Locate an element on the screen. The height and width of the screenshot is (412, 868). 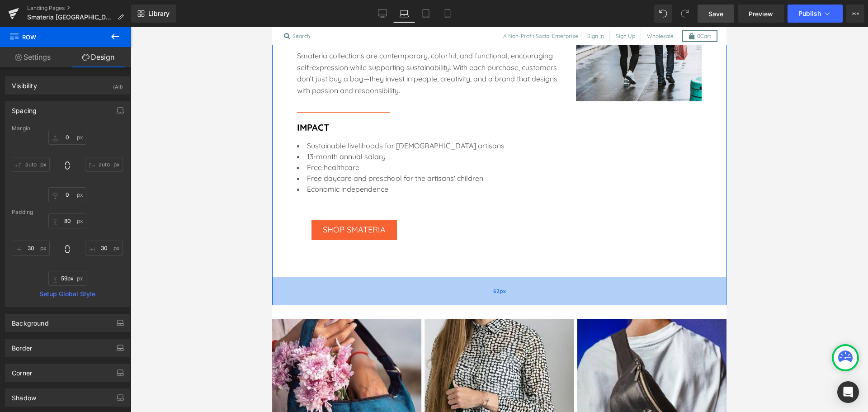
div: Padding is located at coordinates (68, 212).